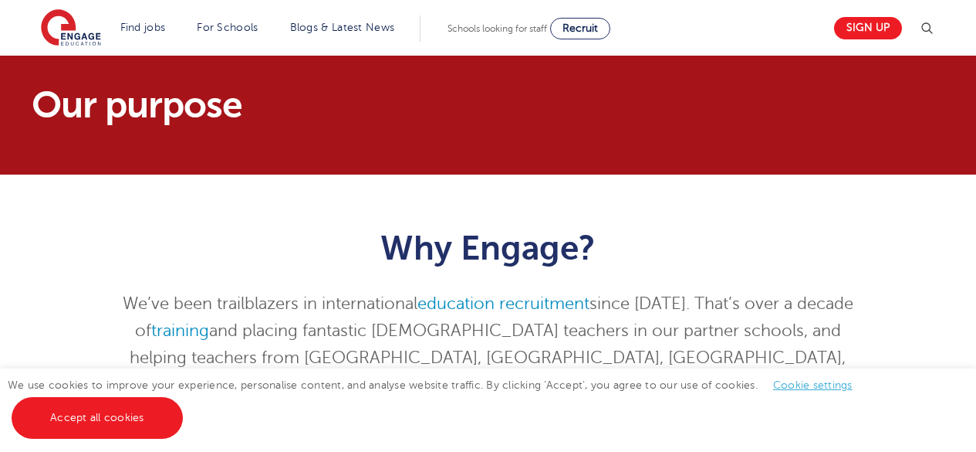 The image size is (976, 452). I want to click on span: Recruit, so click(580, 28).